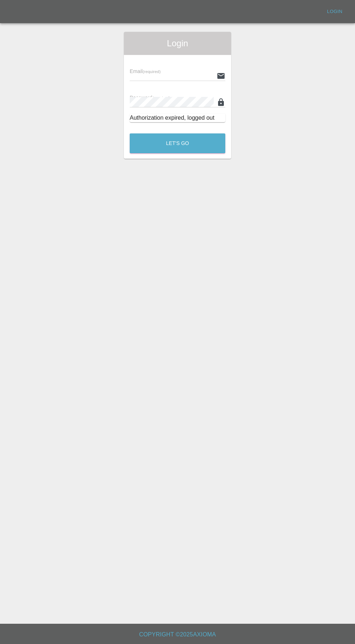 Image resolution: width=355 pixels, height=644 pixels. What do you see at coordinates (178, 118) in the screenshot?
I see `div: Authorization expired, logged out` at bounding box center [178, 118].